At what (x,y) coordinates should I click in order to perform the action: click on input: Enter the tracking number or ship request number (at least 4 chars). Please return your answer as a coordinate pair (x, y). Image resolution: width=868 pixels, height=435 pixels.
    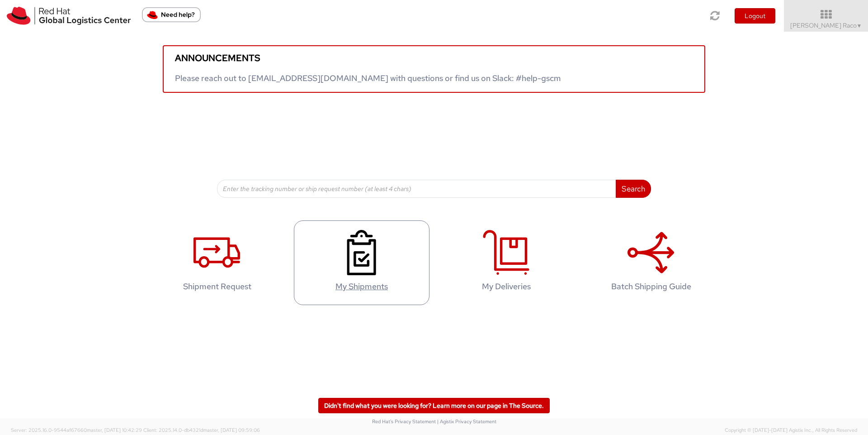
    Looking at the image, I should click on (416, 189).